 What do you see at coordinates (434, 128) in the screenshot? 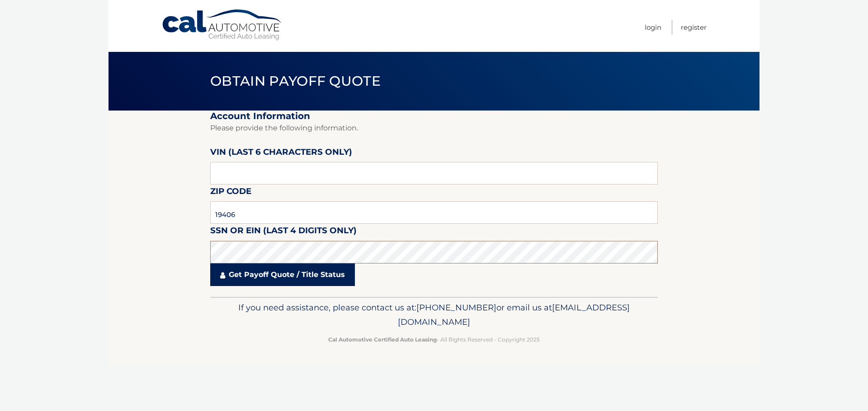
I see `p: Please provide the following information.` at bounding box center [434, 128].